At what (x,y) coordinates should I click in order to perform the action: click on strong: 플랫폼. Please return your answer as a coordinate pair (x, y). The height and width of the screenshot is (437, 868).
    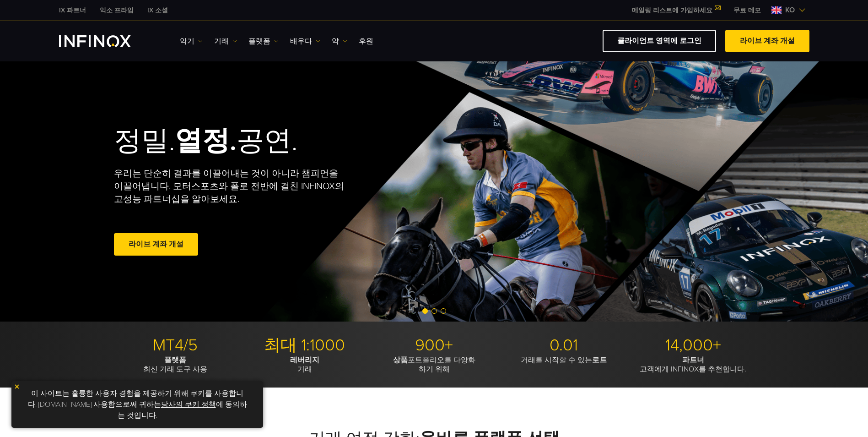
    Looking at the image, I should click on (175, 360).